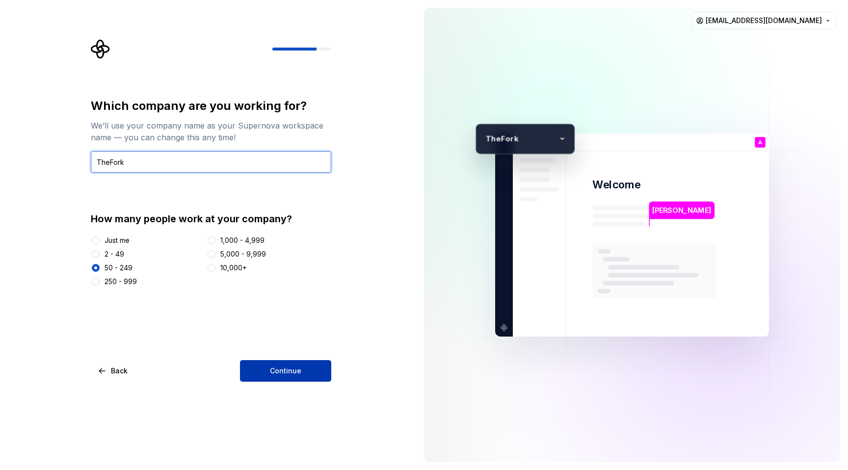  Describe the element at coordinates (113, 371) in the screenshot. I see `button: Back` at that location.